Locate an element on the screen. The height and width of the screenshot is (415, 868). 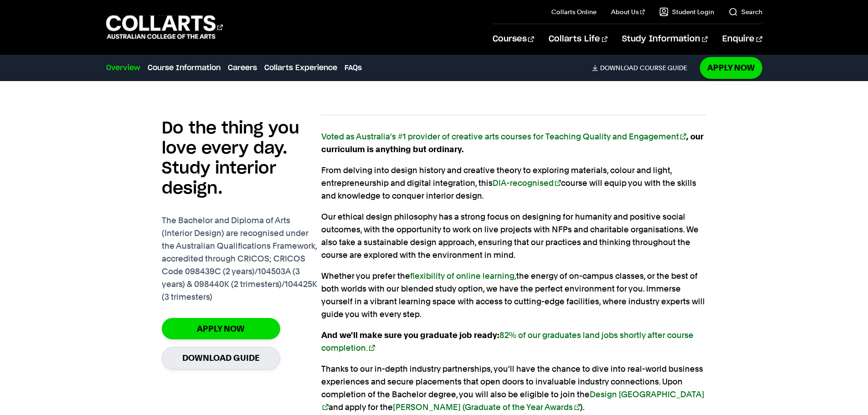
a: Voted as Australia's #1 provider of creative arts courses for Teaching Quality and Engagement is located at coordinates (504, 136).